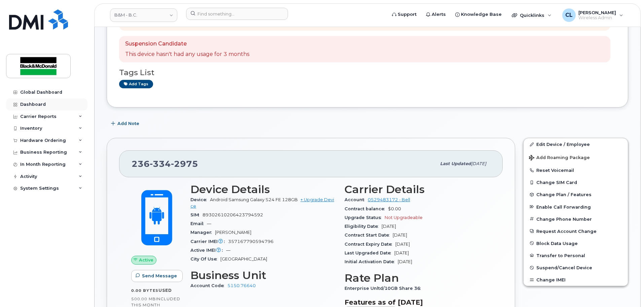  What do you see at coordinates (144, 291) in the screenshot?
I see `span: 0.00 Bytes` at bounding box center [144, 291].